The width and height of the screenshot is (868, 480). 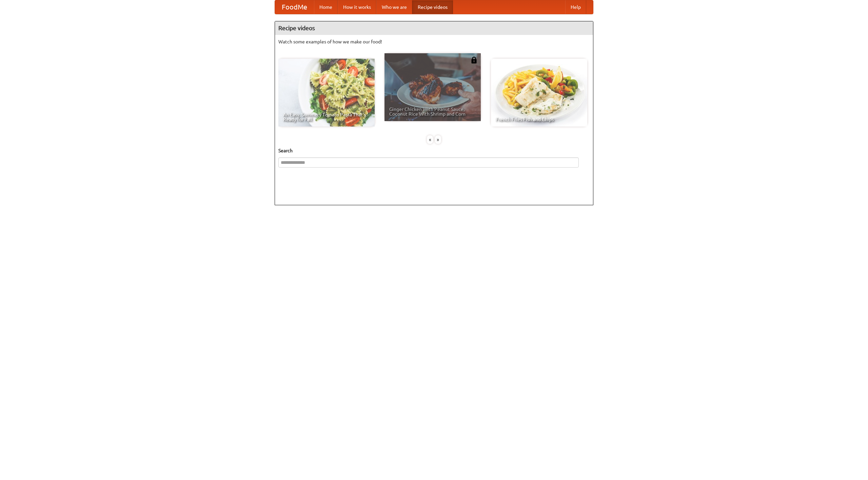 What do you see at coordinates (539, 93) in the screenshot?
I see `a: French Fries Fish and Chips` at bounding box center [539, 93].